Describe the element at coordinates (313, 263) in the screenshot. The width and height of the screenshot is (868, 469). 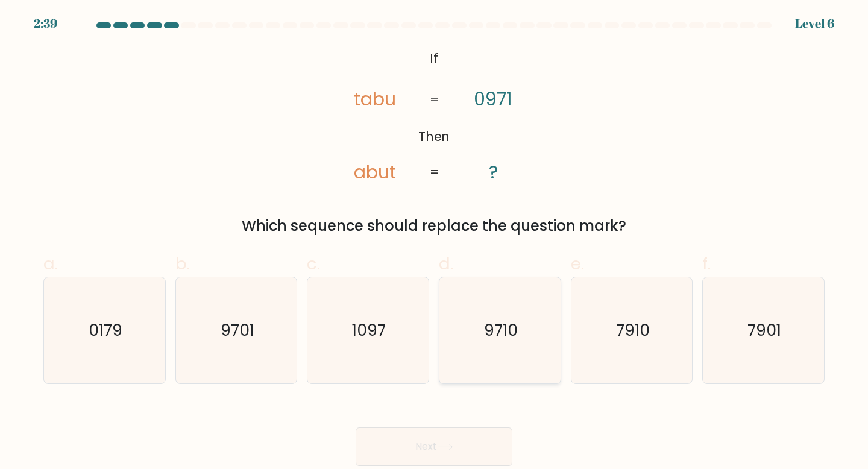
I see `span: c.` at that location.